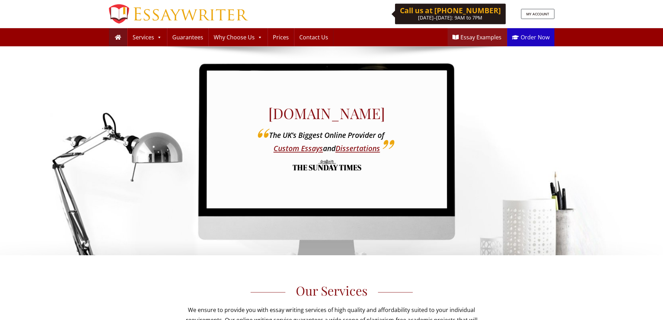  What do you see at coordinates (327, 165) in the screenshot?
I see `img: the sunday times` at bounding box center [327, 165].